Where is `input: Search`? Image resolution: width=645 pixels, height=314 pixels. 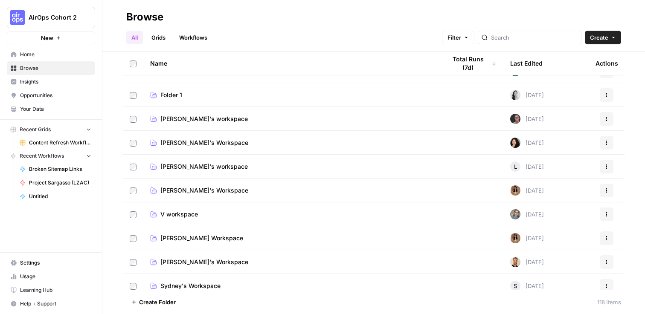 input: Search is located at coordinates (534, 38).